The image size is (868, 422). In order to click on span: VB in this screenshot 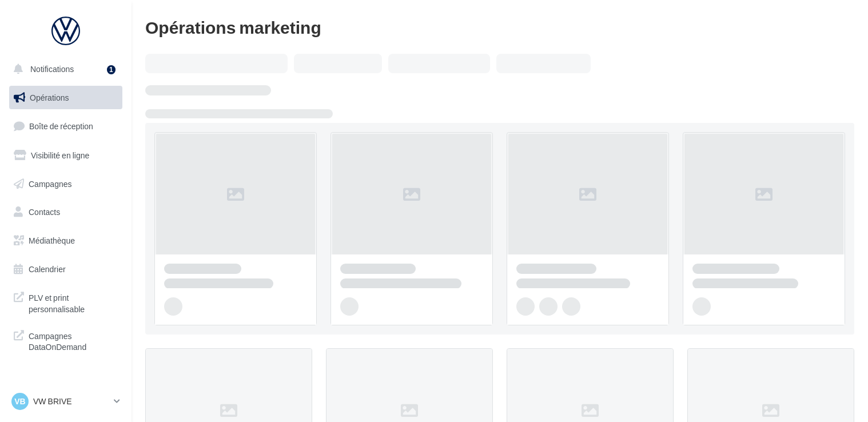, I will do `click(20, 402)`.